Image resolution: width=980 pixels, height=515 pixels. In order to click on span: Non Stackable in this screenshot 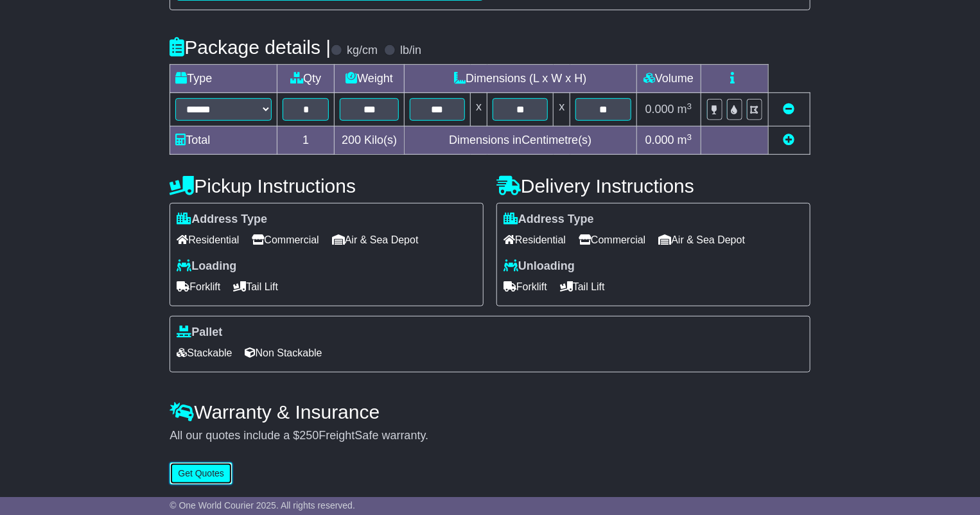, I will do `click(284, 353)`.